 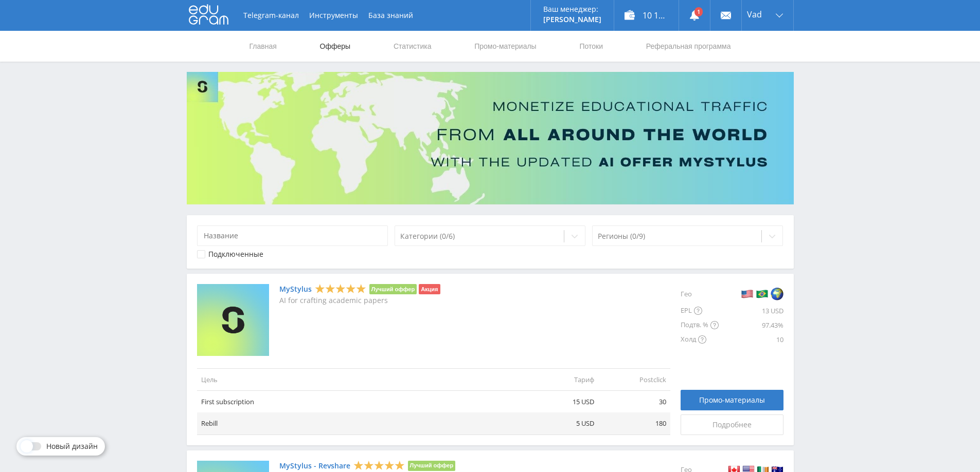 I want to click on a: Офферы, so click(x=335, y=46).